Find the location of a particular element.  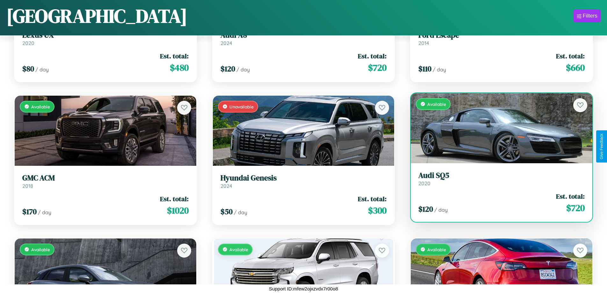

span: 2018 is located at coordinates (28, 186).